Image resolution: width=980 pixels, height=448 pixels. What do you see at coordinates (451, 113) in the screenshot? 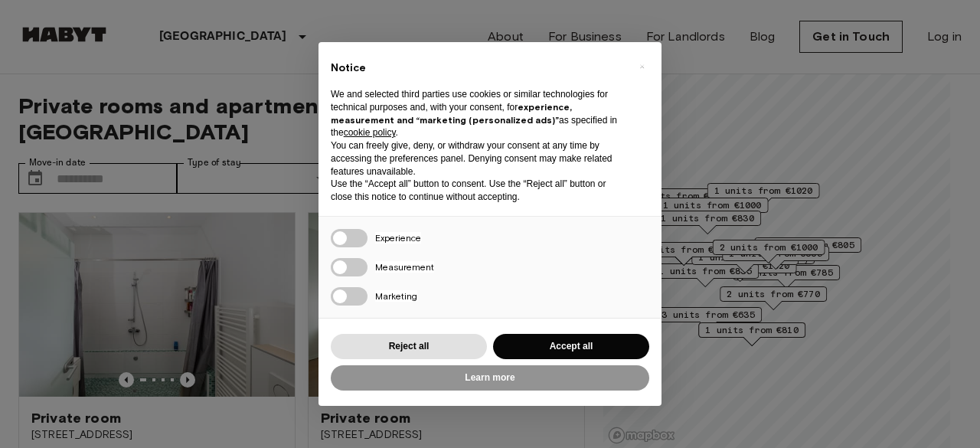
I see `strong: experience, measurement and “marketing (personalized ads)”` at bounding box center [451, 113].